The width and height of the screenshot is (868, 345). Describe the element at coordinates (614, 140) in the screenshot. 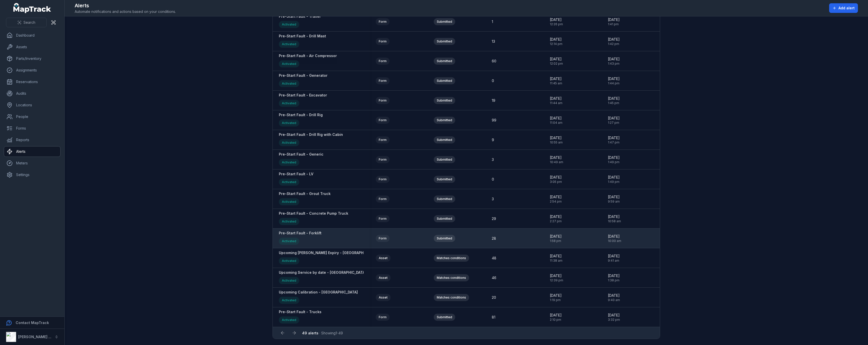

I see `time: 10/7/2025, 1:47:00 PM` at that location.